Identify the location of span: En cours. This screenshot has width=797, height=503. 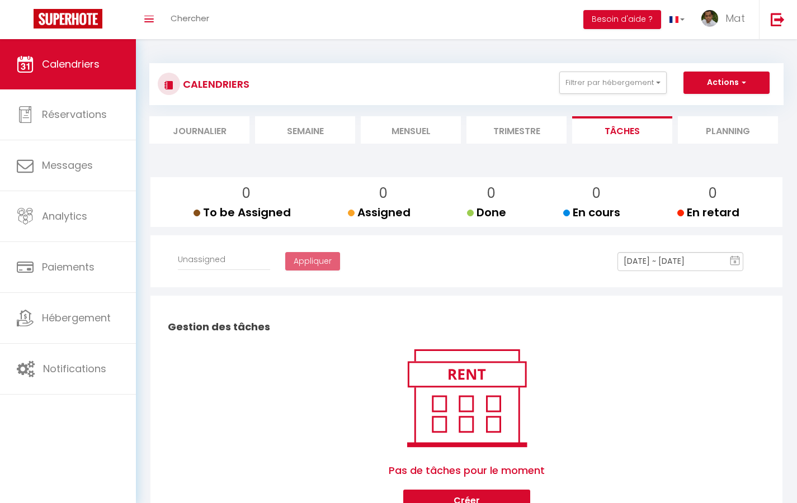
(592, 213).